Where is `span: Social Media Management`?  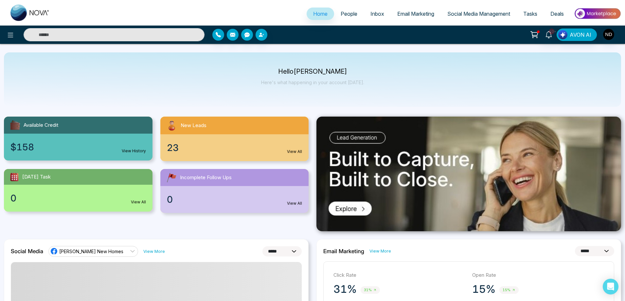 span: Social Media Management is located at coordinates (479, 14).